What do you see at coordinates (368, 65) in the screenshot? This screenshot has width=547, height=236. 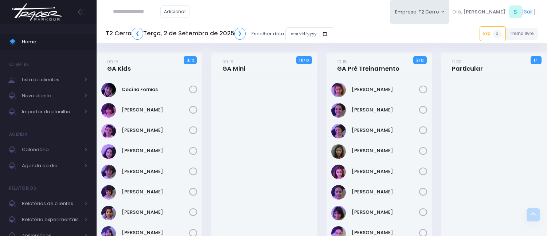 I see `a: 10:15GA Pré Treinamento` at bounding box center [368, 65].